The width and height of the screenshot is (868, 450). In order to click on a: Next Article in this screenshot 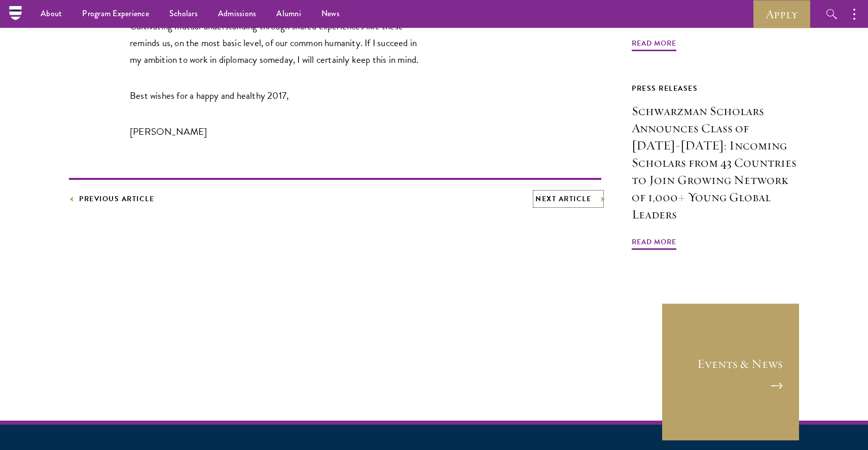, I will do `click(569, 199)`.